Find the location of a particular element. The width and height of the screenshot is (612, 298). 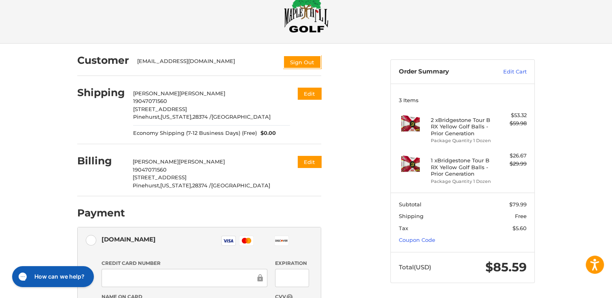

span: Total (USD) is located at coordinates (415, 267).